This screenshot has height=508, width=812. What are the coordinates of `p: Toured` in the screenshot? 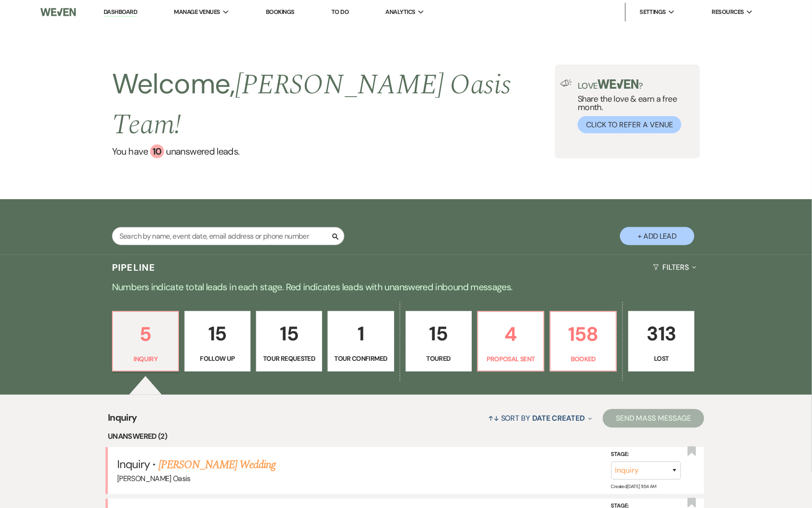 It's located at (439, 358).